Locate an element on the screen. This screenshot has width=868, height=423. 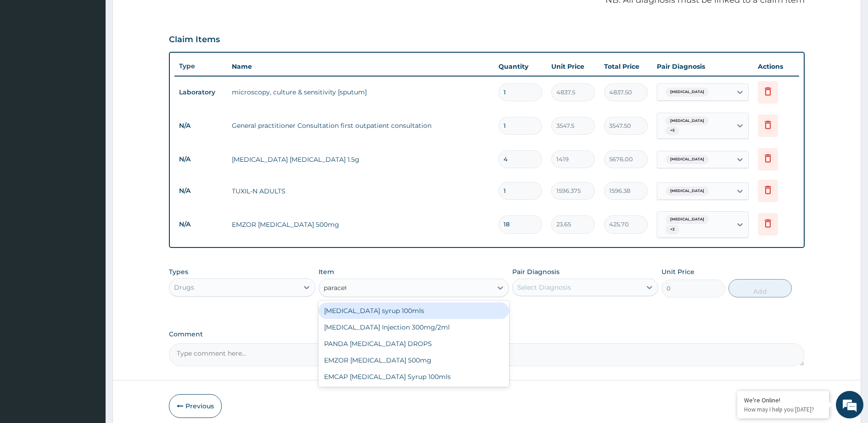
td: TUXIL-N ADULTS is located at coordinates (360, 191).